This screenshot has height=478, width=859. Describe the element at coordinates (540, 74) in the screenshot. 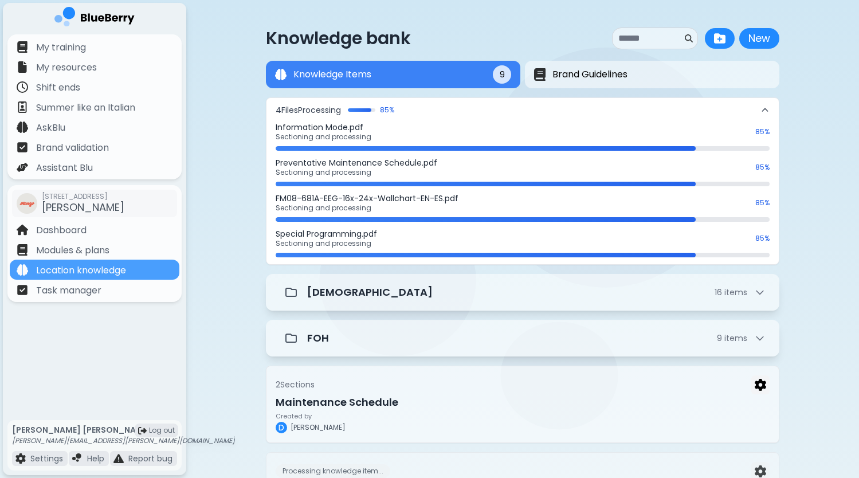

I see `img: Brand Guidelines` at that location.